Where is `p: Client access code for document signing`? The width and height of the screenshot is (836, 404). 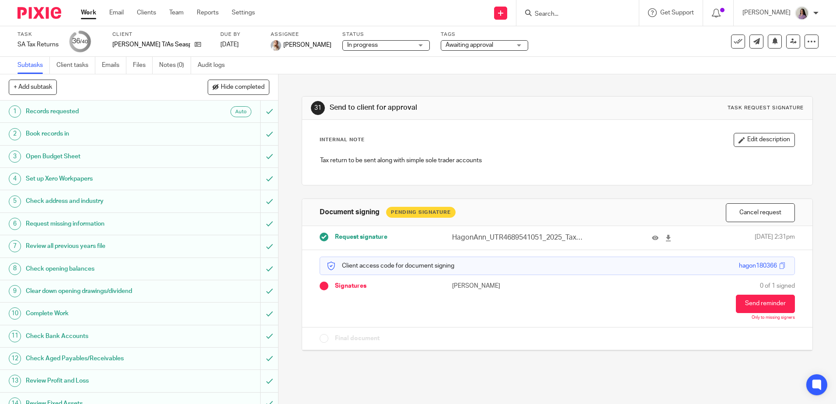 p: Client access code for document signing is located at coordinates (390, 266).